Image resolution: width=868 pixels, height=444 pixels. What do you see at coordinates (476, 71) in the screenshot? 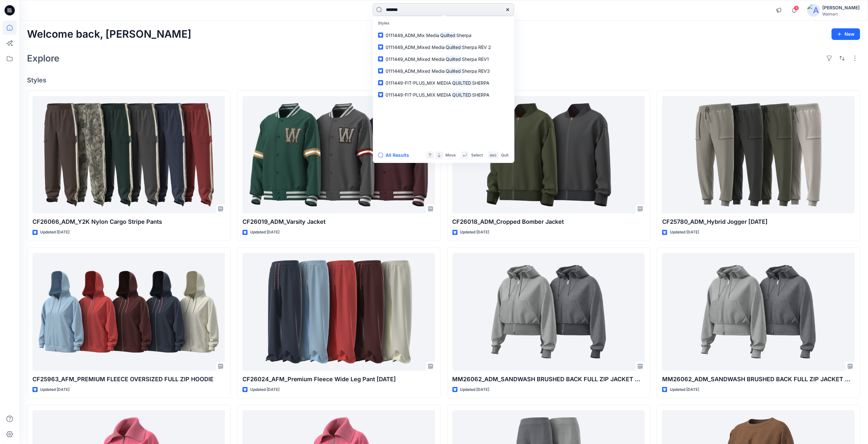
I see `span: Sherpa REV3` at bounding box center [476, 71].